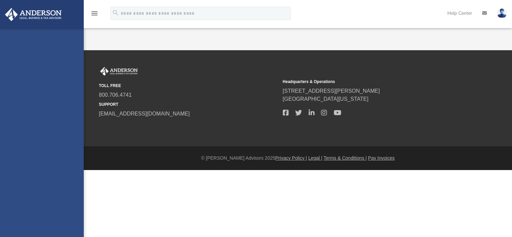  Describe the element at coordinates (115, 95) in the screenshot. I see `a: 800.706.4741` at that location.